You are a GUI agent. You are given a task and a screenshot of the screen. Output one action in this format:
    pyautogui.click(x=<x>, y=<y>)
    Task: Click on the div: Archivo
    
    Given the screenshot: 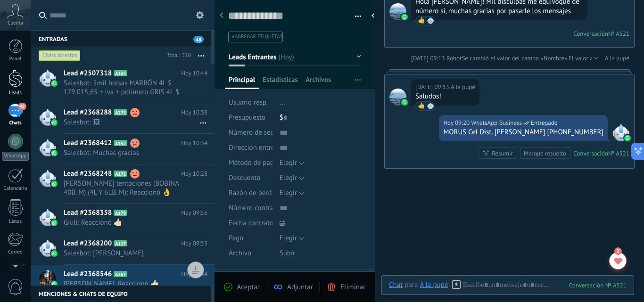 What is the action you would take?
    pyautogui.click(x=251, y=254)
    